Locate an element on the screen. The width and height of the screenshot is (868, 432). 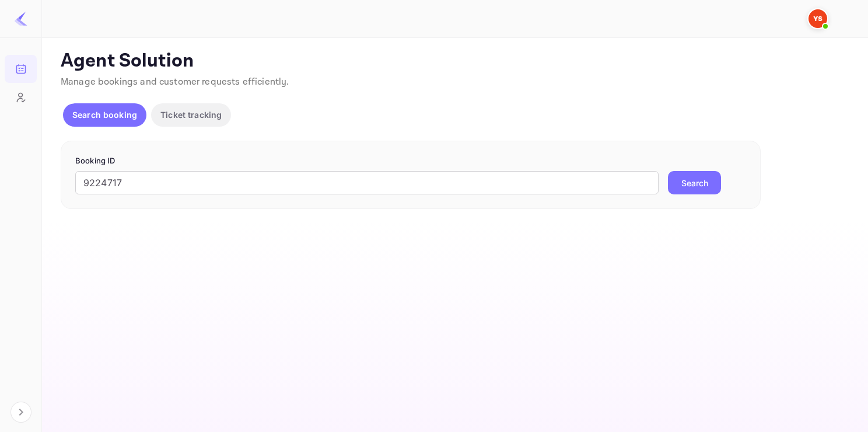
a: Customers is located at coordinates (21, 97).